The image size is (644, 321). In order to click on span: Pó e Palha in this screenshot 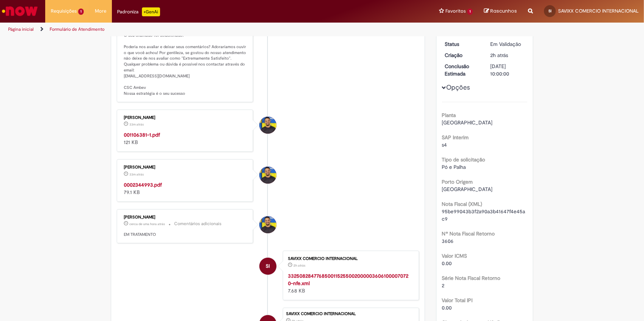, I will do `click(454, 167)`.